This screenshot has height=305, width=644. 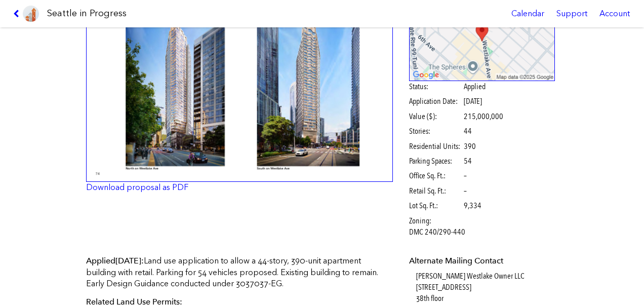 What do you see at coordinates (435, 206) in the screenshot?
I see `span: Lot Sq. Ft.:` at bounding box center [435, 206].